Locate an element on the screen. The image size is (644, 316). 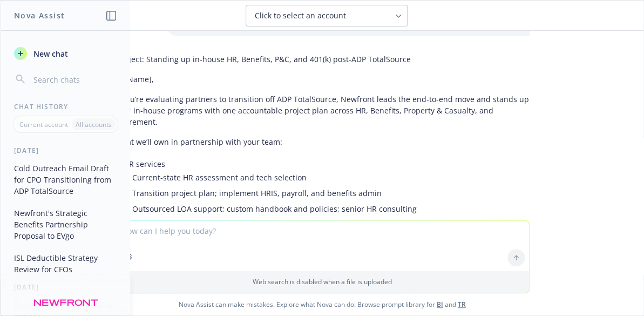
p: If you’re evaluating partners to transition off ADP TotalSource, Newfront leads the end-to-end mo... is located at coordinates (322, 110).